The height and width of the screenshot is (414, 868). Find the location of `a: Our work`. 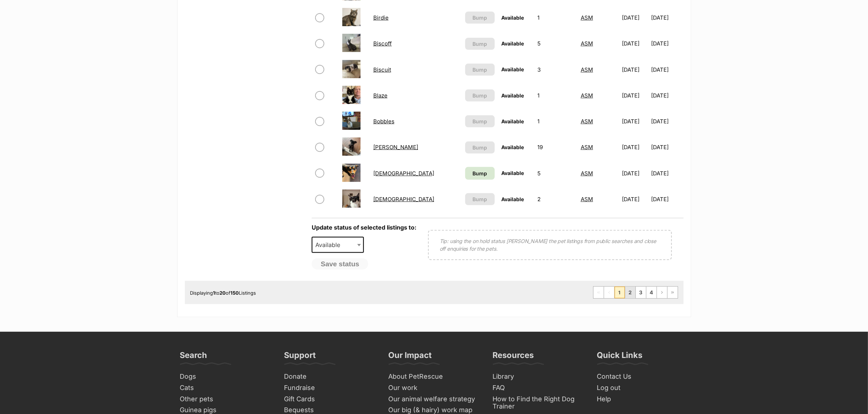

a: Our work is located at coordinates (434, 388).